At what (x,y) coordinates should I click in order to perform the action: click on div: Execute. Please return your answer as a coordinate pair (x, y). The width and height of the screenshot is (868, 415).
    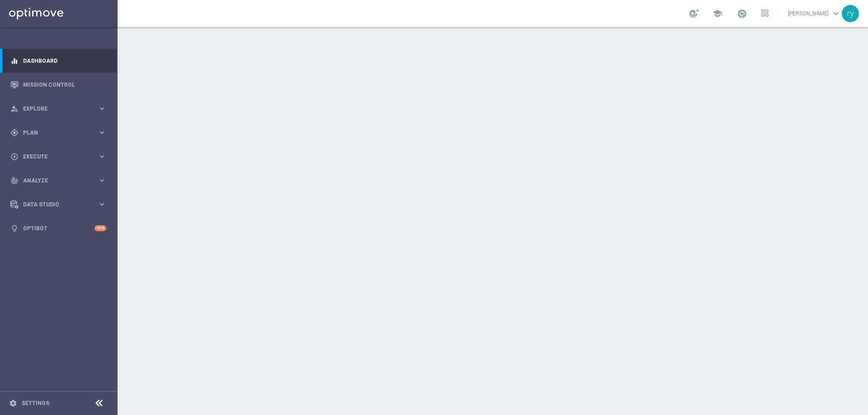
    Looking at the image, I should click on (54, 157).